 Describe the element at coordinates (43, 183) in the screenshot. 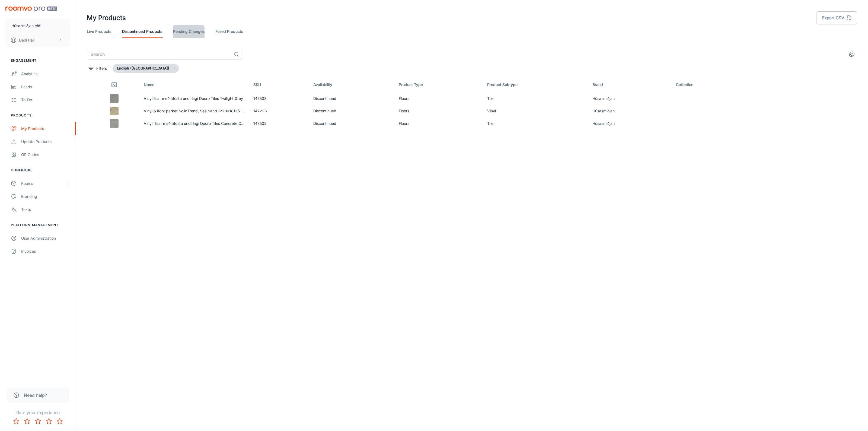

I see `div: Rooms` at that location.